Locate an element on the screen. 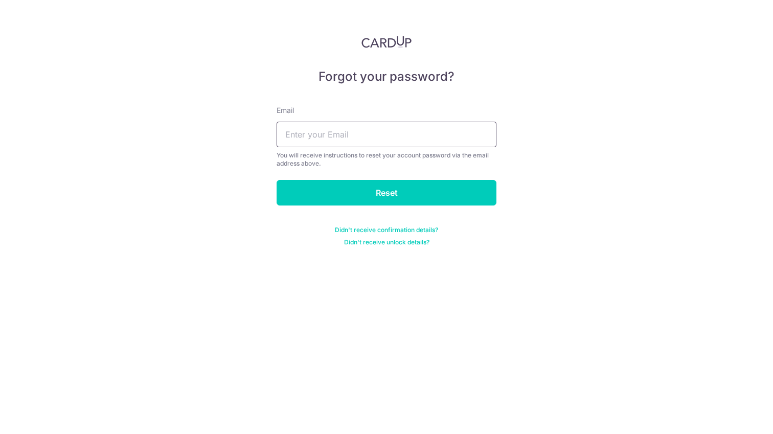 The height and width of the screenshot is (434, 773). input: Reset is located at coordinates (386, 193).